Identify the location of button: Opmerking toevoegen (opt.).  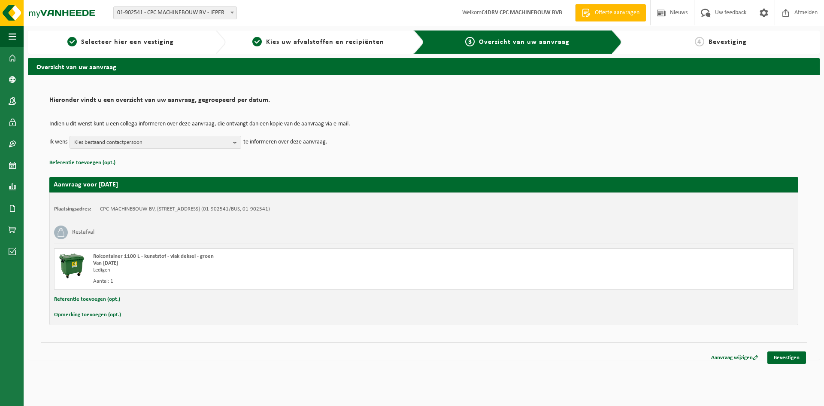
(88, 315).